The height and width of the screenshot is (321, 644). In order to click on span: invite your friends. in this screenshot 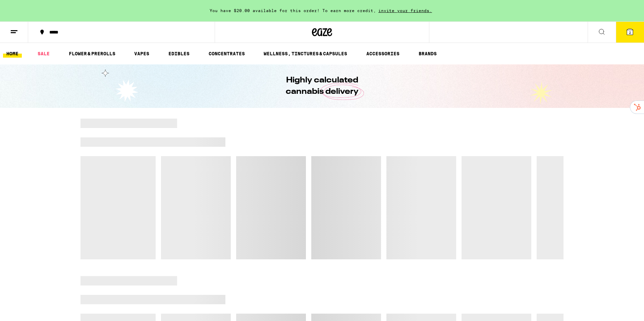, I will do `click(405, 10)`.